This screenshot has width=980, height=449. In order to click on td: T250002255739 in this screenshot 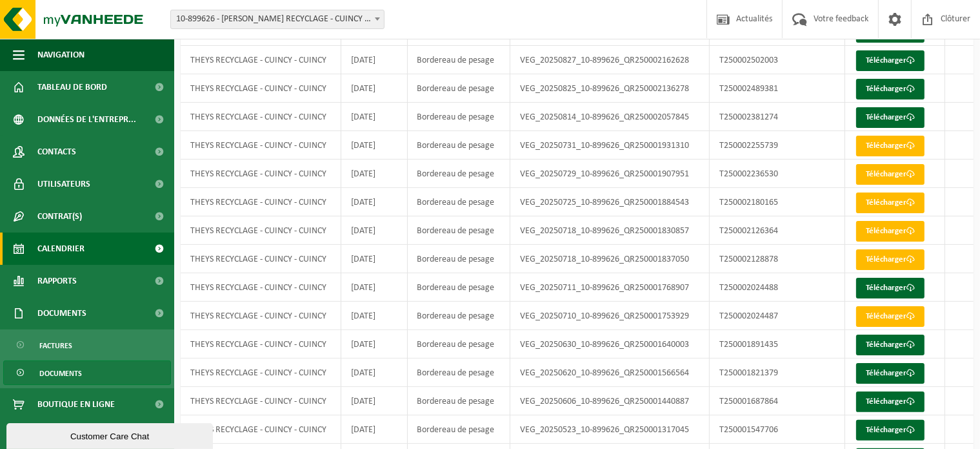, I will do `click(777, 146)`.